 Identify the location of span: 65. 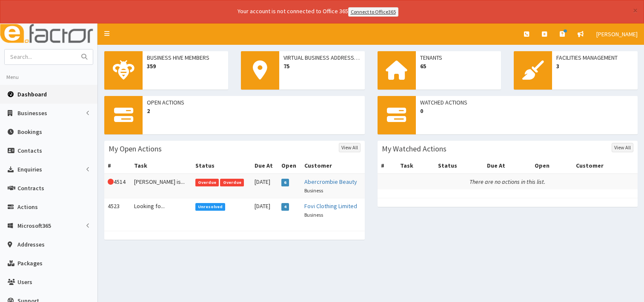
(458, 66).